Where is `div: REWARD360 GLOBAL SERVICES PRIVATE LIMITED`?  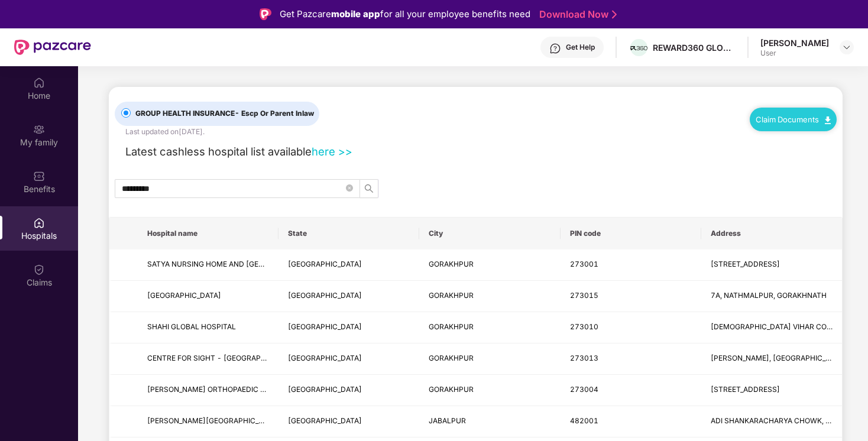 div: REWARD360 GLOBAL SERVICES PRIVATE LIMITED is located at coordinates (694, 48).